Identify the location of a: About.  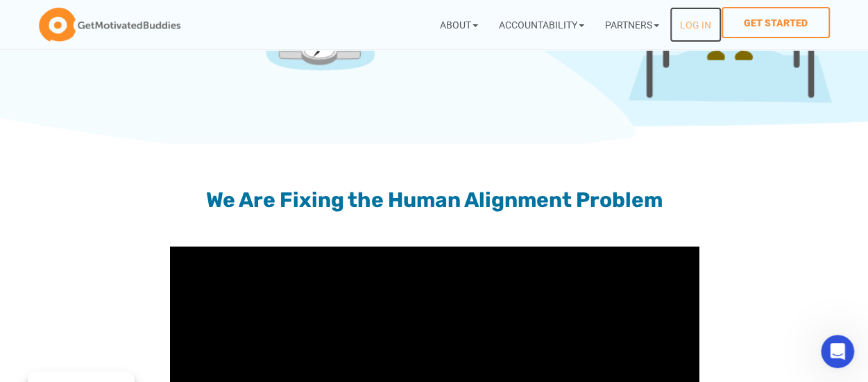
(459, 24).